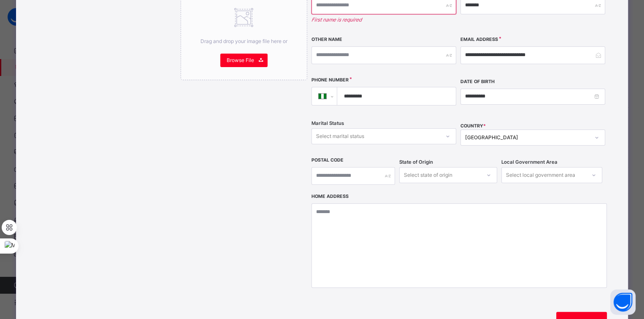 This screenshot has height=319, width=644. Describe the element at coordinates (328, 160) in the screenshot. I see `label: Postal Code` at that location.